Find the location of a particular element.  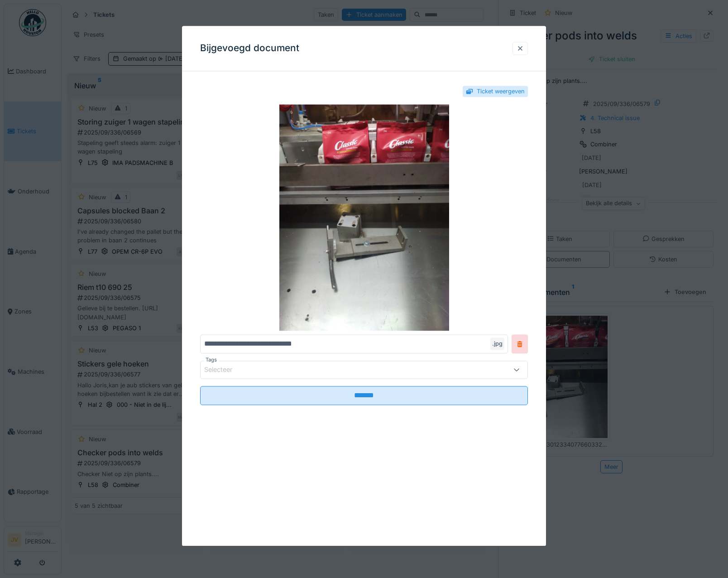

h3: Bijgevoegd document is located at coordinates (249, 48).